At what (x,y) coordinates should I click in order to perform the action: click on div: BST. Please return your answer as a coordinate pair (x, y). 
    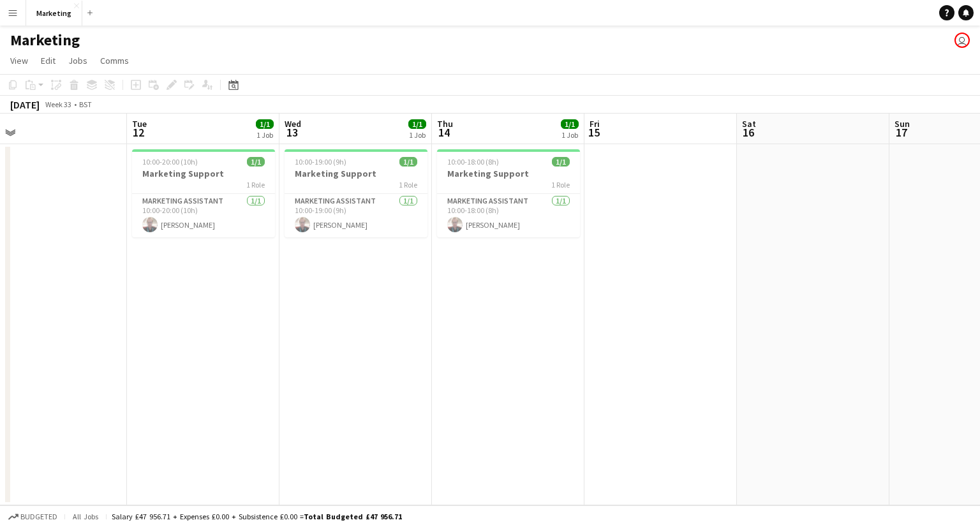
    Looking at the image, I should click on (86, 104).